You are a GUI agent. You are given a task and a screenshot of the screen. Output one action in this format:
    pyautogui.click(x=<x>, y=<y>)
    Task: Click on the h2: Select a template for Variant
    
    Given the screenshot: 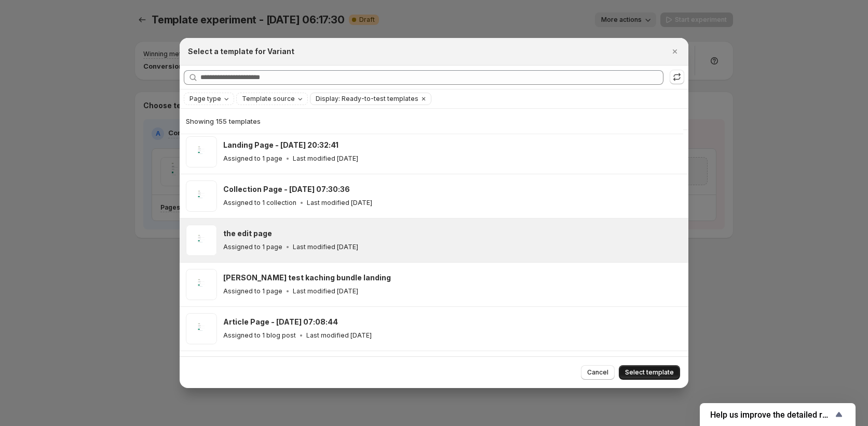 What is the action you would take?
    pyautogui.click(x=241, y=52)
    